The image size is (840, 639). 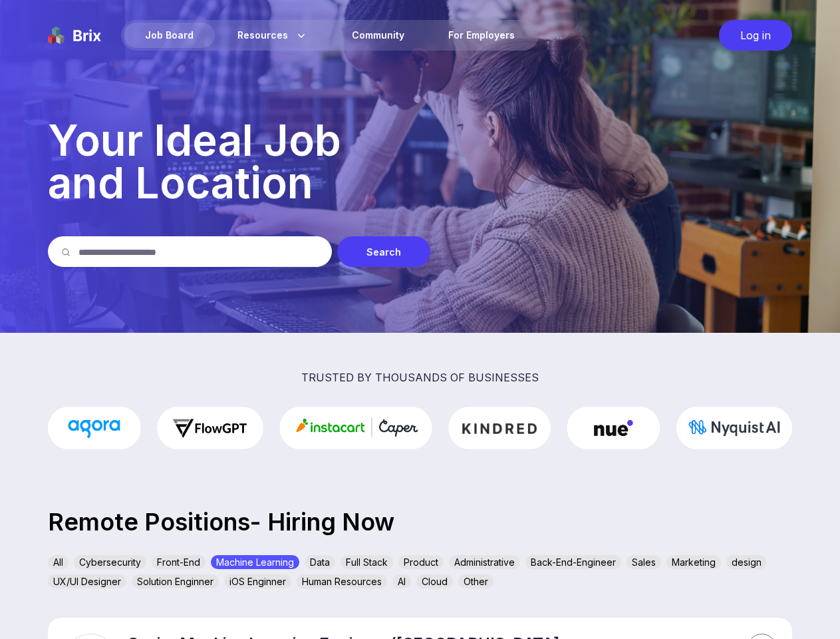 I want to click on a: For Employers, so click(x=482, y=36).